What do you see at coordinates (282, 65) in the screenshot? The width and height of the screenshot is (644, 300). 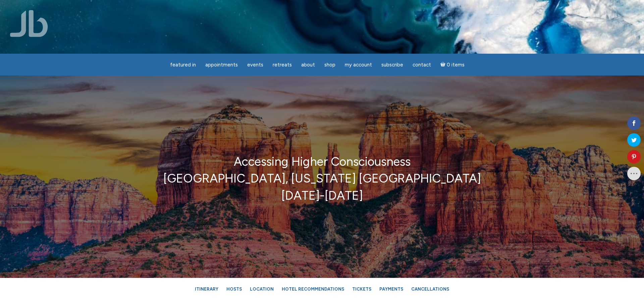 I see `a: Retreats` at bounding box center [282, 65].